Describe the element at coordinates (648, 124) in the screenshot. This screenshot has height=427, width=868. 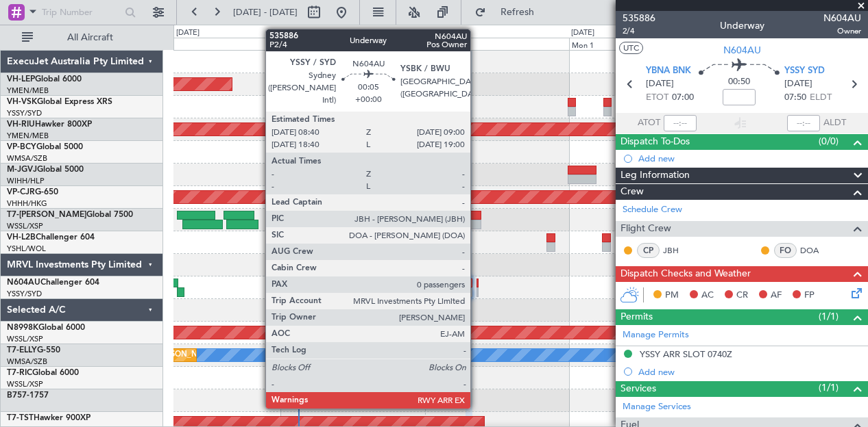
I see `span: ATOT` at that location.